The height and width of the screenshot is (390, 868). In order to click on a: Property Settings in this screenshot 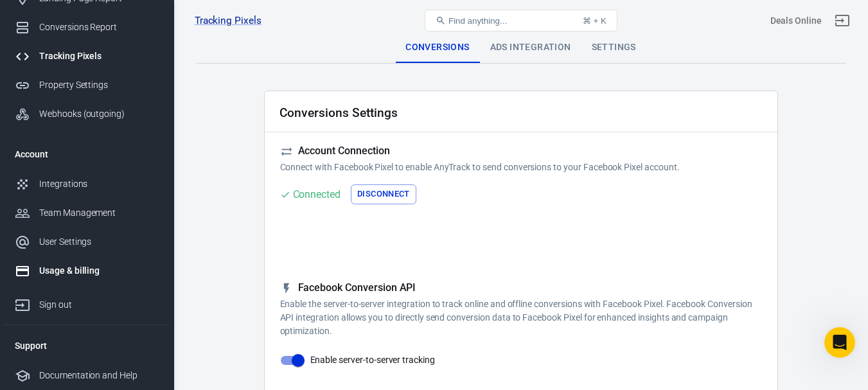, I will do `click(87, 85)`.